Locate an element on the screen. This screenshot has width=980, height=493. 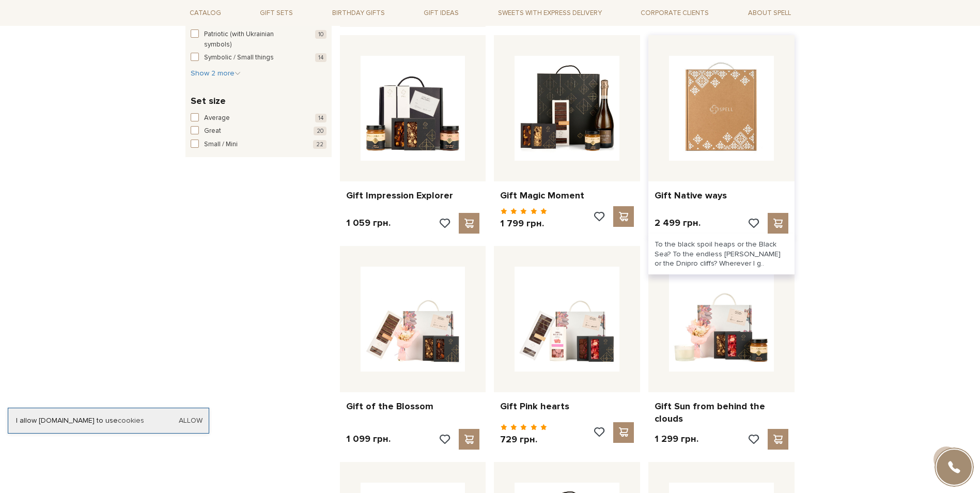
button: Great 20 is located at coordinates (258, 131).